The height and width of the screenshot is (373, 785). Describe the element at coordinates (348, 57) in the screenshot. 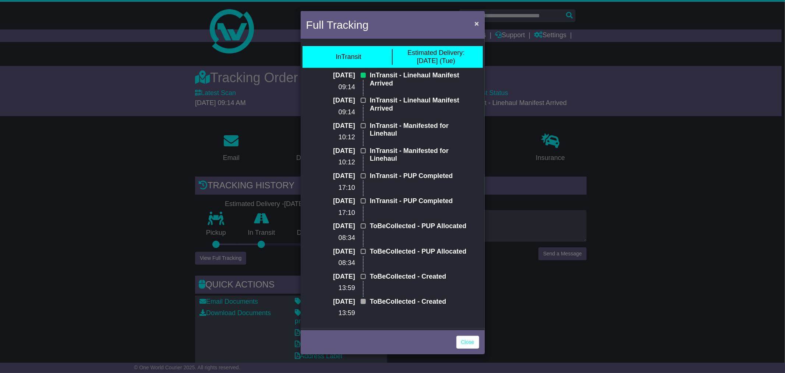

I see `div: InTransit` at that location.